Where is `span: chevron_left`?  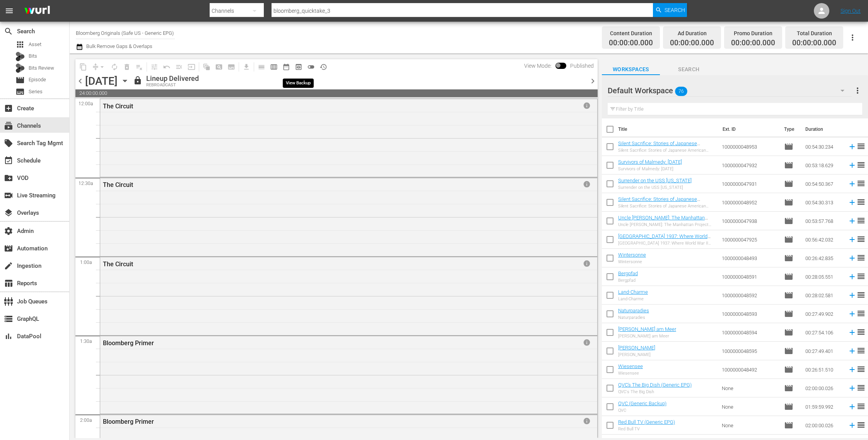
span: chevron_left is located at coordinates (80, 81).